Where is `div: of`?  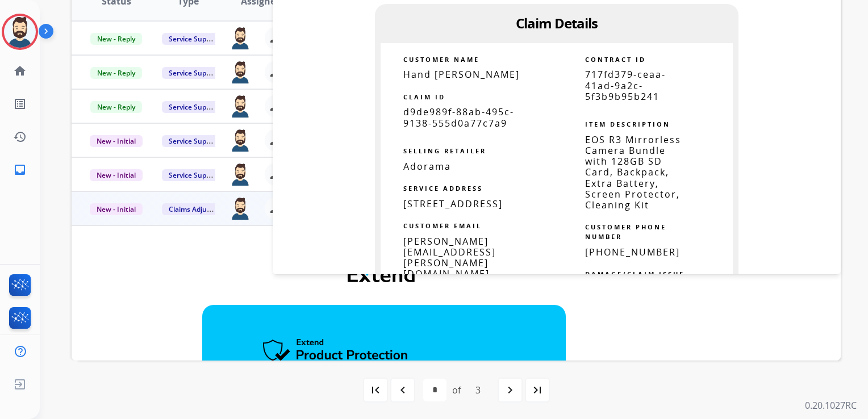 div: of is located at coordinates (456, 390).